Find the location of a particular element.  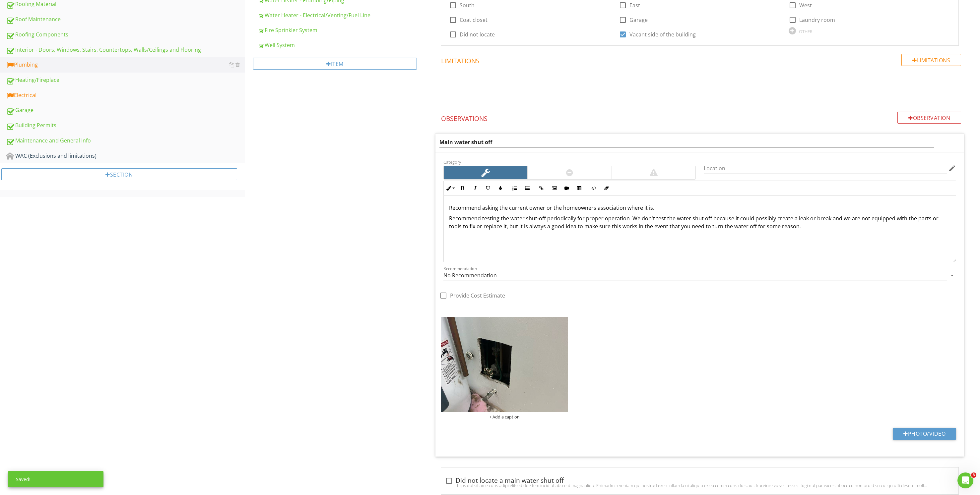

label: Did not locate is located at coordinates (477, 34).